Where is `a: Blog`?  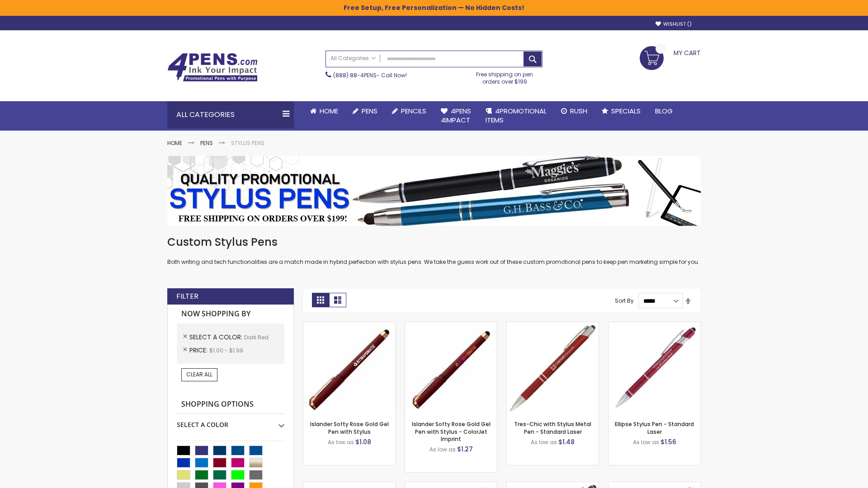 a: Blog is located at coordinates (664, 111).